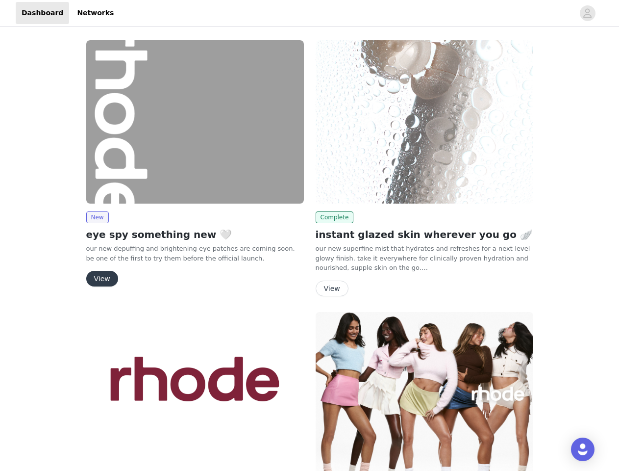 The width and height of the screenshot is (619, 471). What do you see at coordinates (335, 217) in the screenshot?
I see `span: Complete` at bounding box center [335, 217].